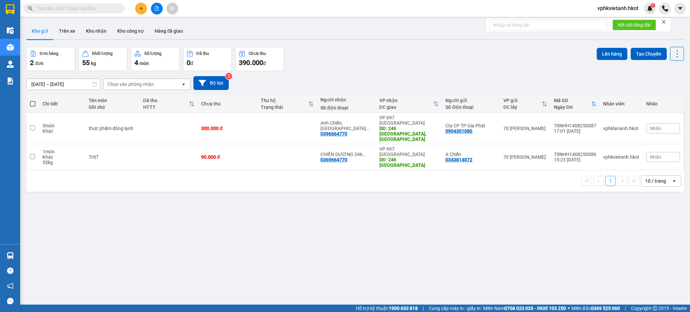 Image resolution: width=690 pixels, height=312 pixels. Describe the element at coordinates (251, 63) in the screenshot. I see `span: 390.000` at that location.